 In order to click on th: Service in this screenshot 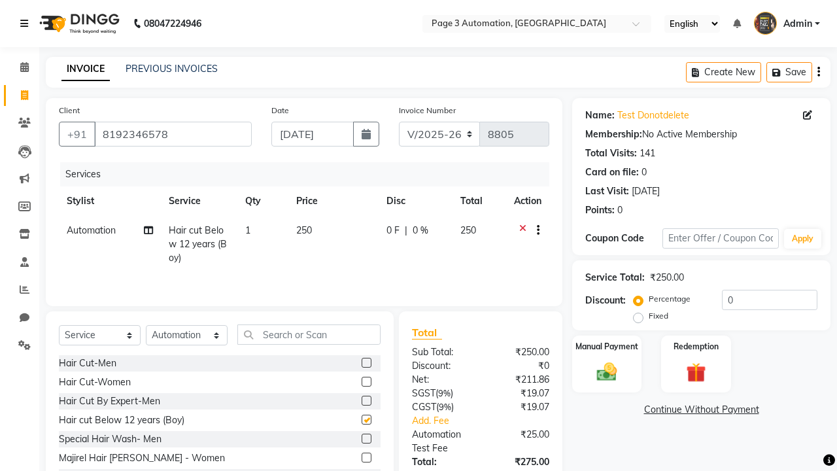, I will do `click(199, 201)`.